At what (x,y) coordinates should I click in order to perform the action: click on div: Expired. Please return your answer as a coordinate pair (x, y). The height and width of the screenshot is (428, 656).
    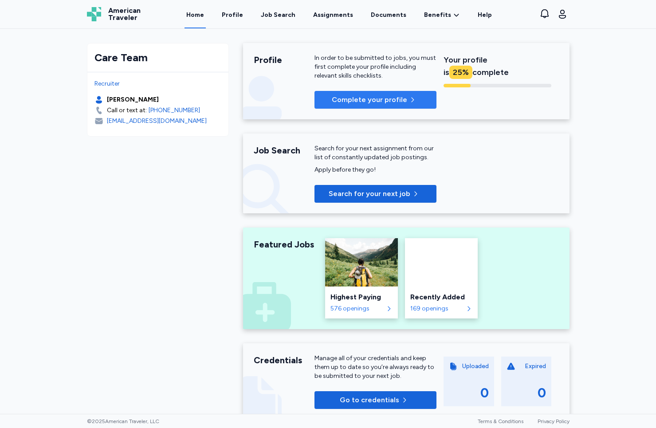
    Looking at the image, I should click on (536, 367).